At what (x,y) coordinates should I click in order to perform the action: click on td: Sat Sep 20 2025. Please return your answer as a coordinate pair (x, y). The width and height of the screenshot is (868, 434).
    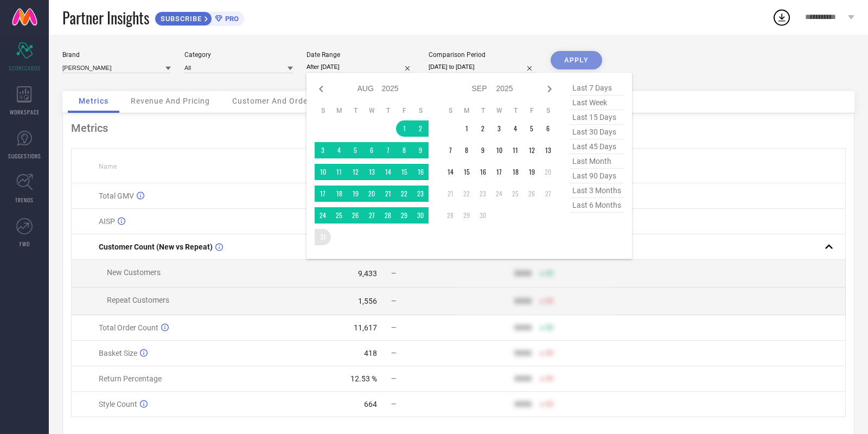
    Looking at the image, I should click on (548, 172).